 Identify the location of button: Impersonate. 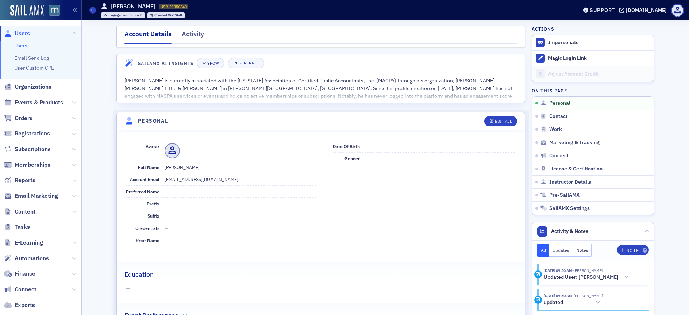
(563, 43).